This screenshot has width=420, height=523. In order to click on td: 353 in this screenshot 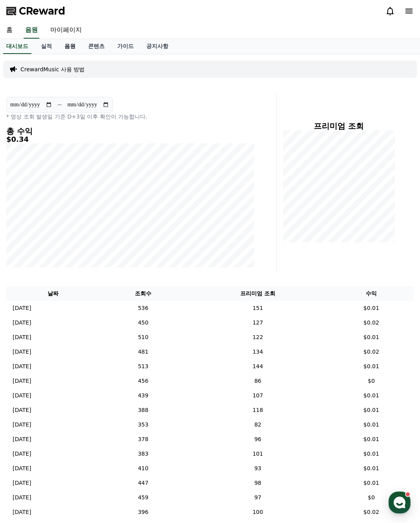, I will do `click(143, 425)`.